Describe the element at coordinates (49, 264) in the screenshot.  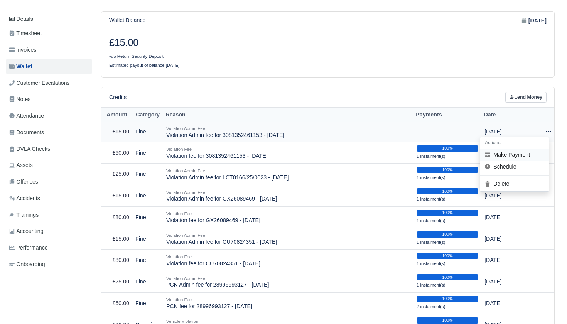
I see `a: Onboarding` at that location.